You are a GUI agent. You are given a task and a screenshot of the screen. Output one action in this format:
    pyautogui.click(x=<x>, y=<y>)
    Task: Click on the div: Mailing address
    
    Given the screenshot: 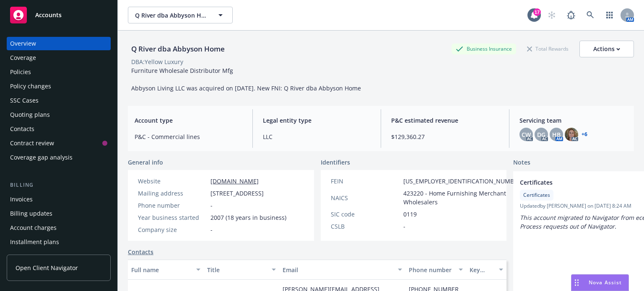 What is the action you would take?
    pyautogui.click(x=172, y=193)
    